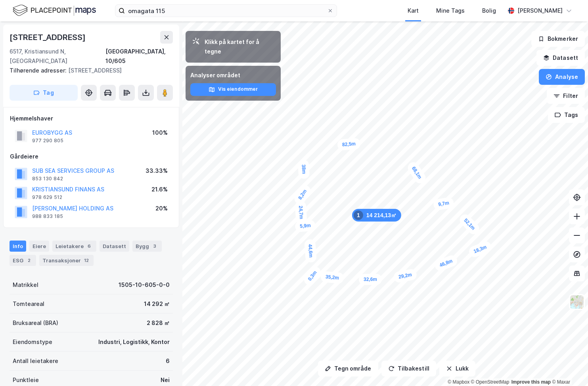  What do you see at coordinates (91, 156) in the screenshot?
I see `div: Gårdeiere` at bounding box center [91, 156].